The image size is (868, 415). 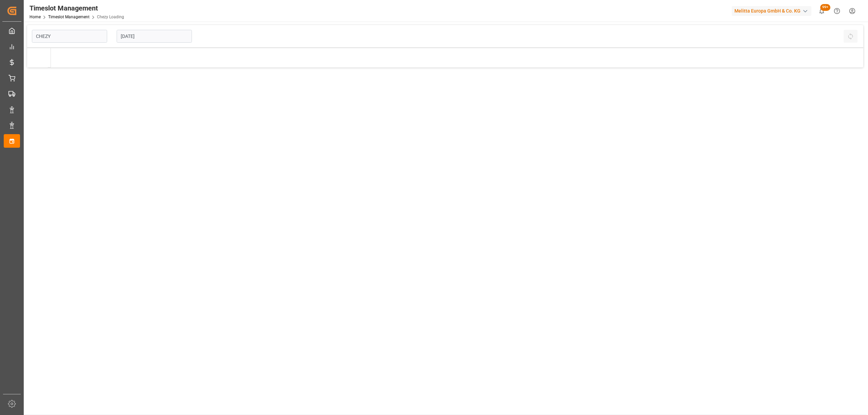 What do you see at coordinates (69, 36) in the screenshot?
I see `input: Type to search/select` at bounding box center [69, 36].